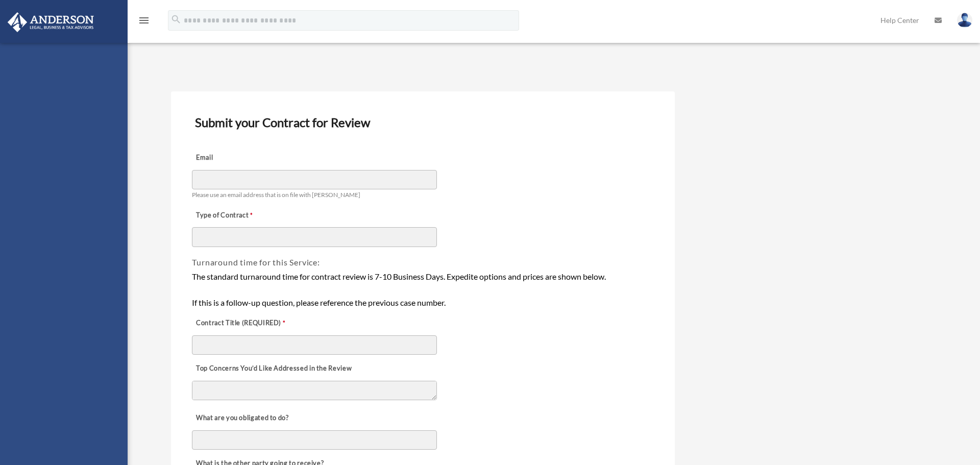  Describe the element at coordinates (243, 323) in the screenshot. I see `label: Contract Title (REQUIRED)` at that location.